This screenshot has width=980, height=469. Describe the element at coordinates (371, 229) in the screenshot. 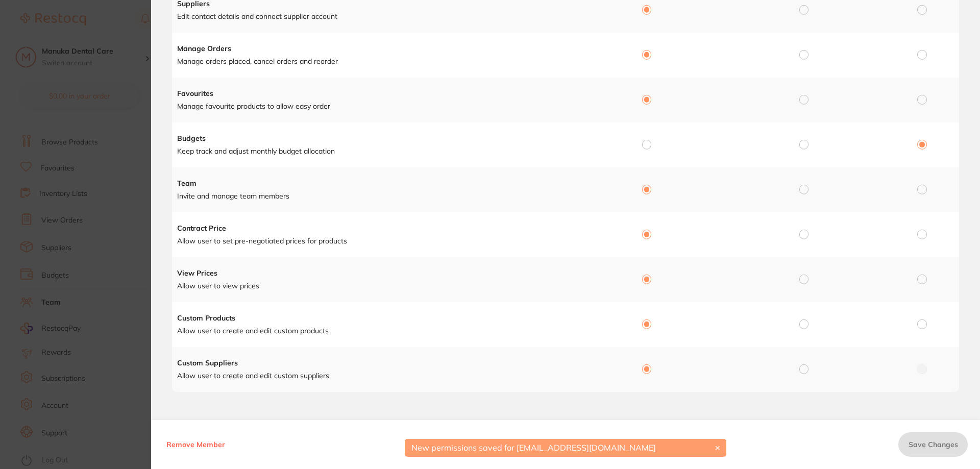

I see `h4: Contract Price` at that location.